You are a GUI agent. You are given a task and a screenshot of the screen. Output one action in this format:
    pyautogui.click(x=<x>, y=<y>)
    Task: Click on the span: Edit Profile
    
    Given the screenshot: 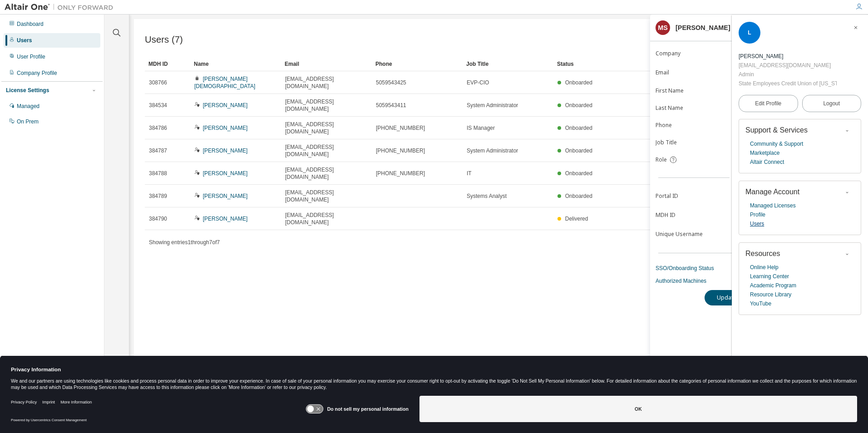 What is the action you would take?
    pyautogui.click(x=768, y=103)
    